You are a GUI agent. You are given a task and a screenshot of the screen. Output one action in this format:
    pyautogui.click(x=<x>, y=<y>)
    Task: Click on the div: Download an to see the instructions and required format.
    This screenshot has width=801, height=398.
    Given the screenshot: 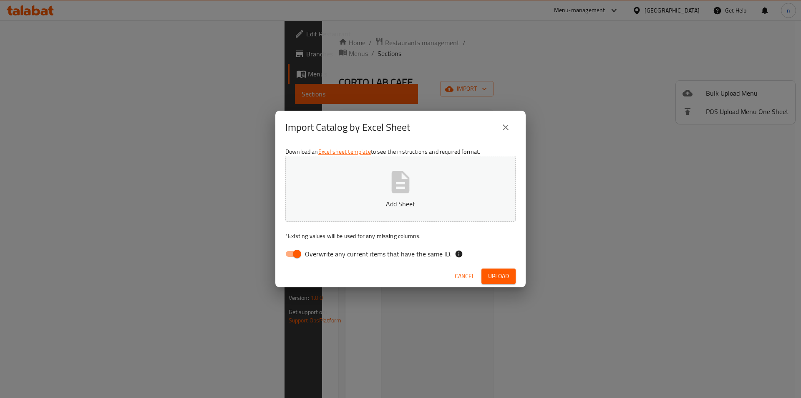 What is the action you would take?
    pyautogui.click(x=401, y=204)
    